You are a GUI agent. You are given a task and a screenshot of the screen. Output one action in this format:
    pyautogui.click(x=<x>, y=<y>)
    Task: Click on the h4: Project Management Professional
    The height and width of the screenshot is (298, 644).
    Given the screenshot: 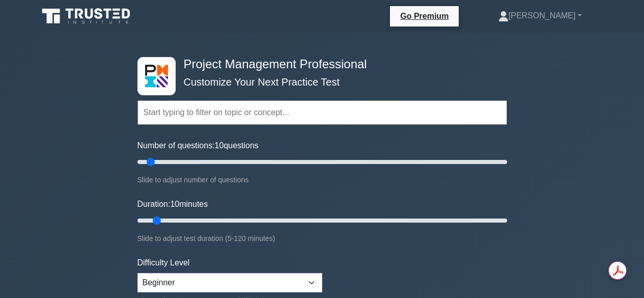 What is the action you would take?
    pyautogui.click(x=318, y=64)
    